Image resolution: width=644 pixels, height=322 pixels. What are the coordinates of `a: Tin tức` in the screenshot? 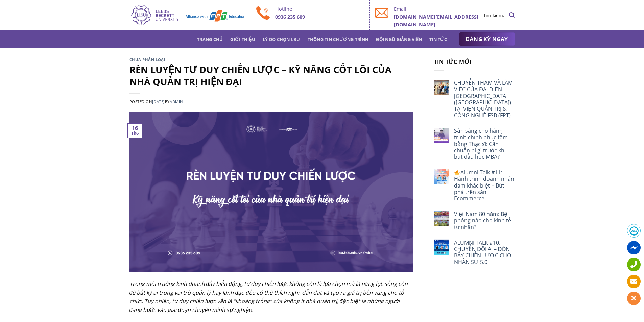 It's located at (438, 39).